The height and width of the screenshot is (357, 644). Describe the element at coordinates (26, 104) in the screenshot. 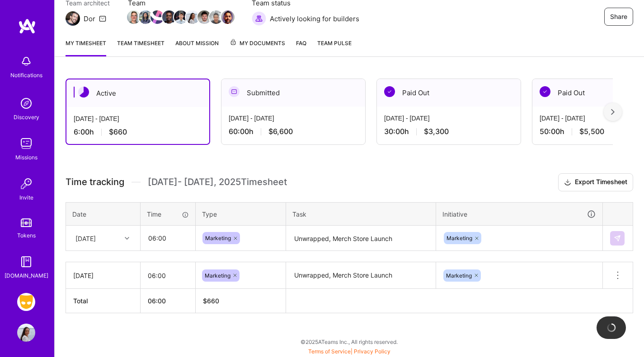

I see `img: discovery` at that location.